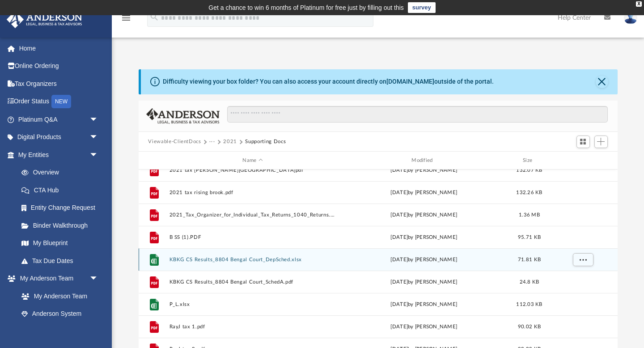 Image resolution: width=644 pixels, height=348 pixels. I want to click on span: 132.26 KB, so click(529, 193).